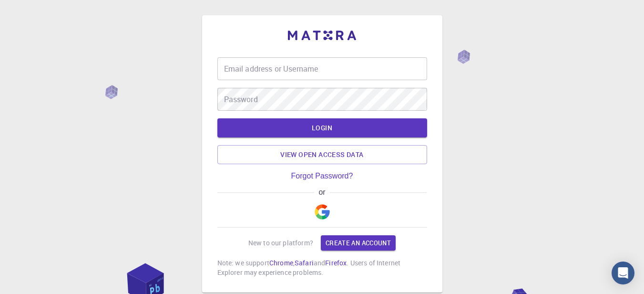 This screenshot has width=644, height=294. What do you see at coordinates (623, 273) in the screenshot?
I see `div: Open Intercom Messenger` at bounding box center [623, 273].